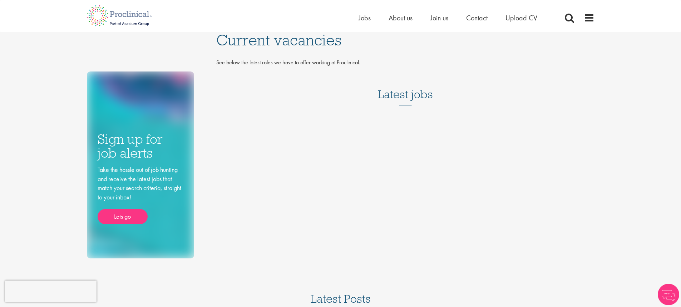  What do you see at coordinates (521, 18) in the screenshot?
I see `a: Upload CV` at bounding box center [521, 18].